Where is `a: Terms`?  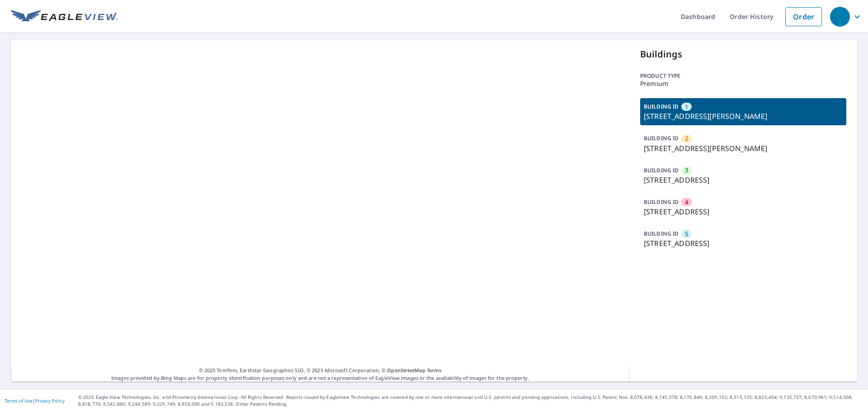 a: Terms is located at coordinates (434, 369).